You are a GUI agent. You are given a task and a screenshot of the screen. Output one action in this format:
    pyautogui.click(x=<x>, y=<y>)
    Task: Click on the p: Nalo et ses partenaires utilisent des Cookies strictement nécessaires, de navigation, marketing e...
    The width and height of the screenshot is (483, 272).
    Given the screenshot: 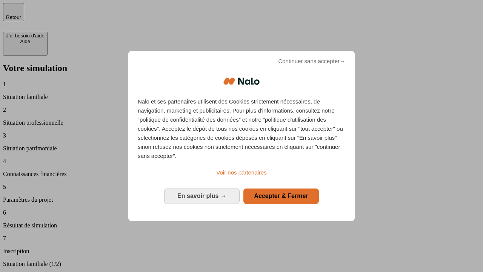 What is the action you would take?
    pyautogui.click(x=242, y=129)
    